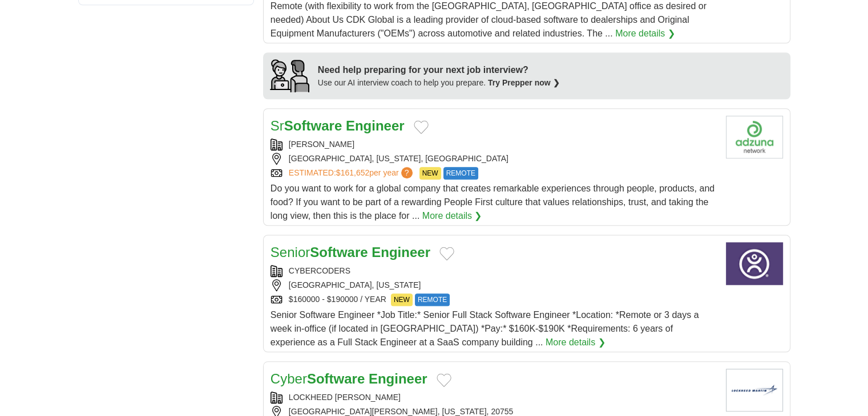  Describe the element at coordinates (351, 252) in the screenshot. I see `a: SeniorSoftware Engineer` at that location.